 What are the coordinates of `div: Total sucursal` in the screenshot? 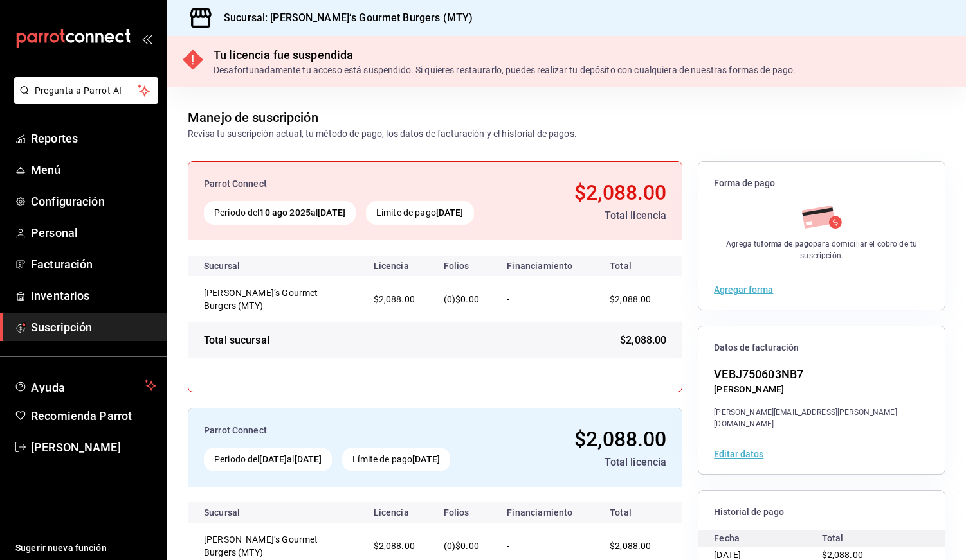 It's located at (236, 341).